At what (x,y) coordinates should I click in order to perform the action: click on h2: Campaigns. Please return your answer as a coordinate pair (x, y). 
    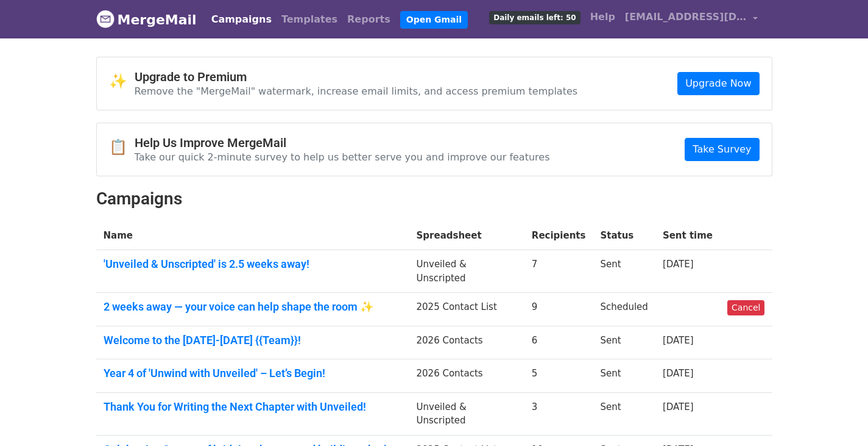
    Looking at the image, I should click on (434, 199).